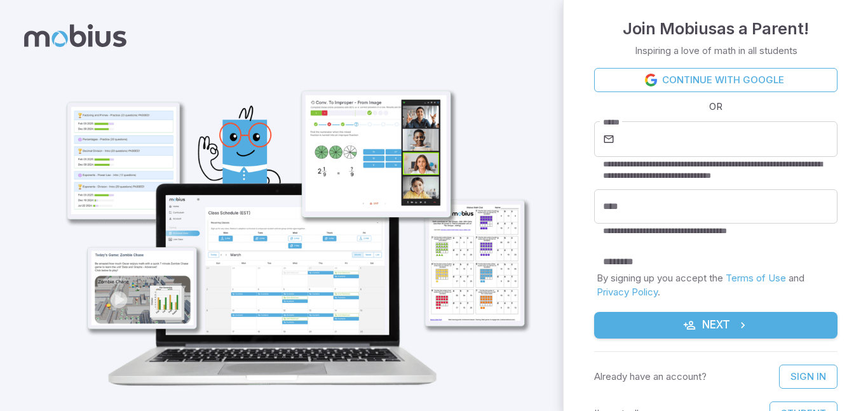  I want to click on a: Privacy Policy, so click(627, 292).